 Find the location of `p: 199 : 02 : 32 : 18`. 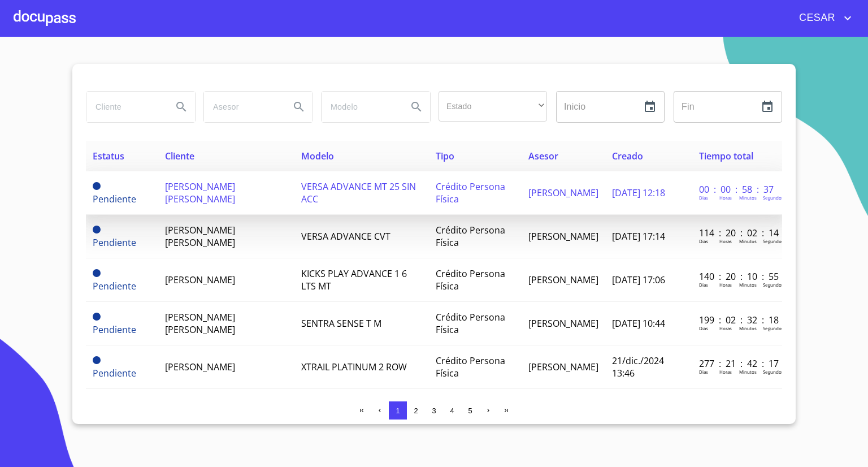

p: 199 : 02 : 32 : 18 is located at coordinates (737, 320).